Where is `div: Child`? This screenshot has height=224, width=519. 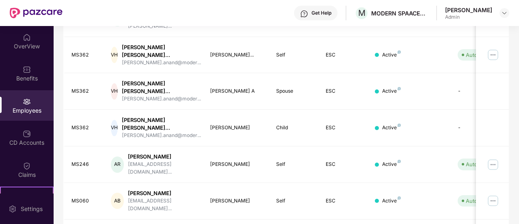
div: Child is located at coordinates (294, 127).